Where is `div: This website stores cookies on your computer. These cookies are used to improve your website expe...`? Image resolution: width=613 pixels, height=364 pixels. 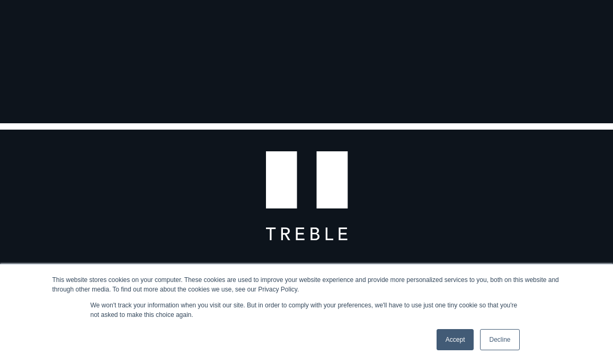
div: This website stores cookies on your computer. These cookies are used to improve your website expe... is located at coordinates (307, 285).